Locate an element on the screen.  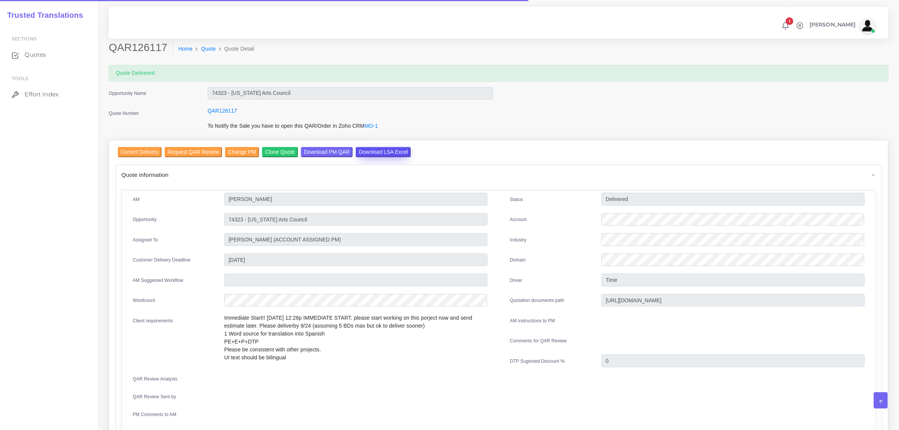
a: Trusted Translations is located at coordinates (42, 15).